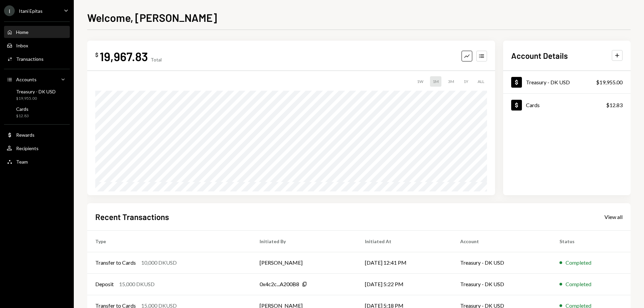  Describe the element at coordinates (37, 135) in the screenshot. I see `a: Rewards` at that location.